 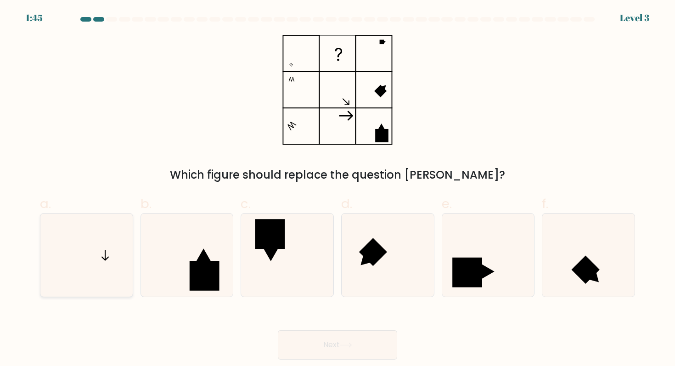 I want to click on span: d., so click(x=347, y=203).